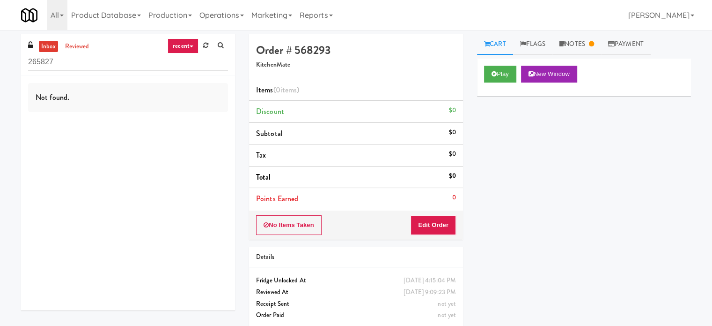 This screenshot has width=712, height=326. What do you see at coordinates (356, 280) in the screenshot?
I see `div: Fridge Unlocked At` at bounding box center [356, 280].